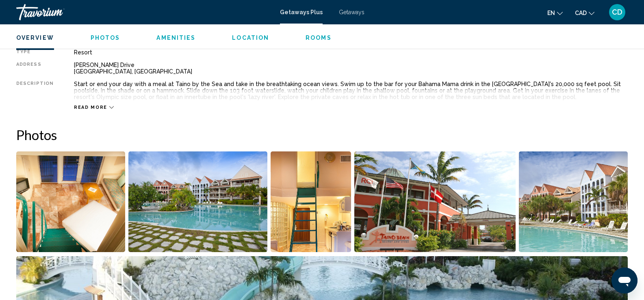  What do you see at coordinates (555, 13) in the screenshot?
I see `button: Change language` at bounding box center [555, 13].